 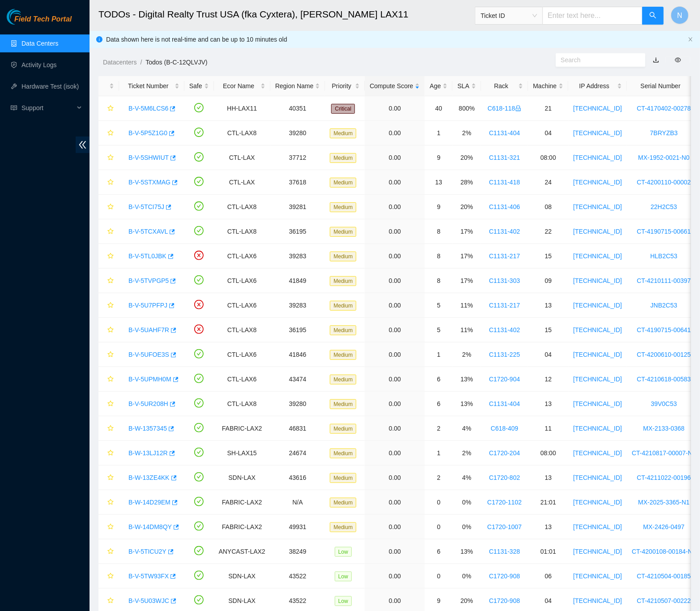 I want to click on a: 22H2C53, so click(x=664, y=207).